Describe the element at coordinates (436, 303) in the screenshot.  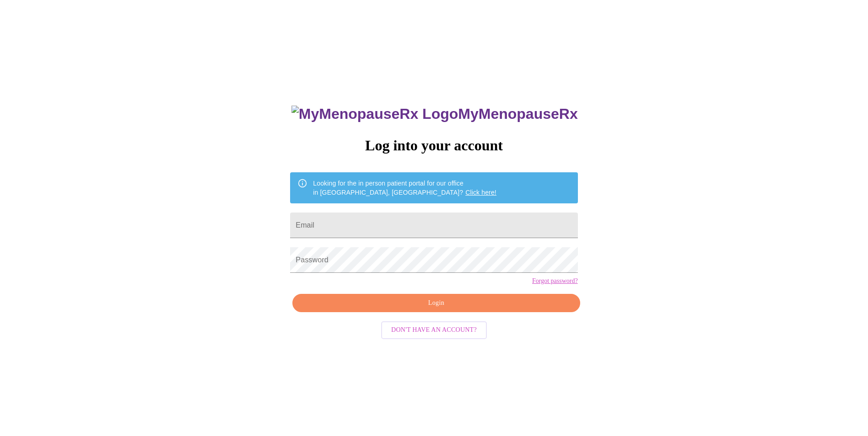
I see `button: Login` at that location.